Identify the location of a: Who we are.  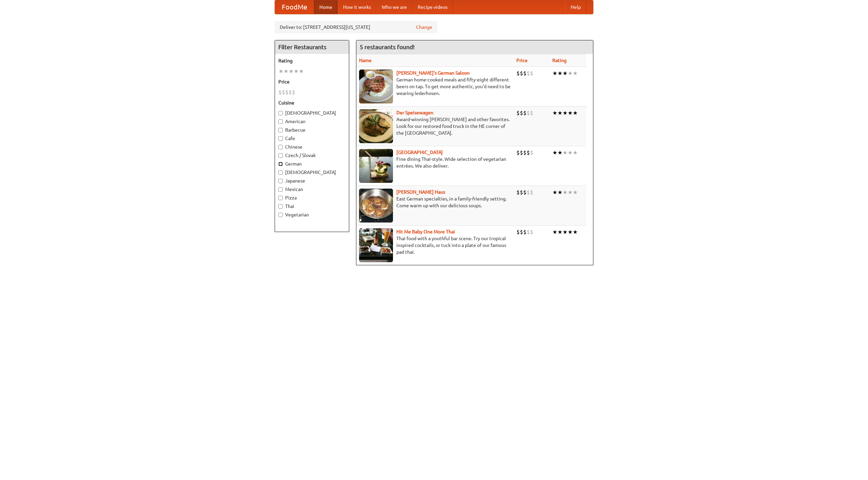
(395, 7).